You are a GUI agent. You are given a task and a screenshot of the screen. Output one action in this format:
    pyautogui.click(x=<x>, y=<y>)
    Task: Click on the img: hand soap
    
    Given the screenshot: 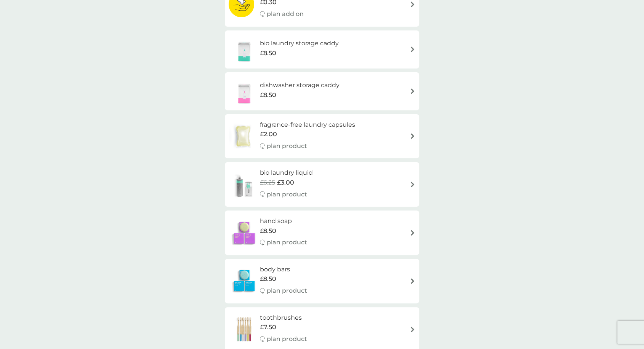 What is the action you would take?
    pyautogui.click(x=244, y=233)
    